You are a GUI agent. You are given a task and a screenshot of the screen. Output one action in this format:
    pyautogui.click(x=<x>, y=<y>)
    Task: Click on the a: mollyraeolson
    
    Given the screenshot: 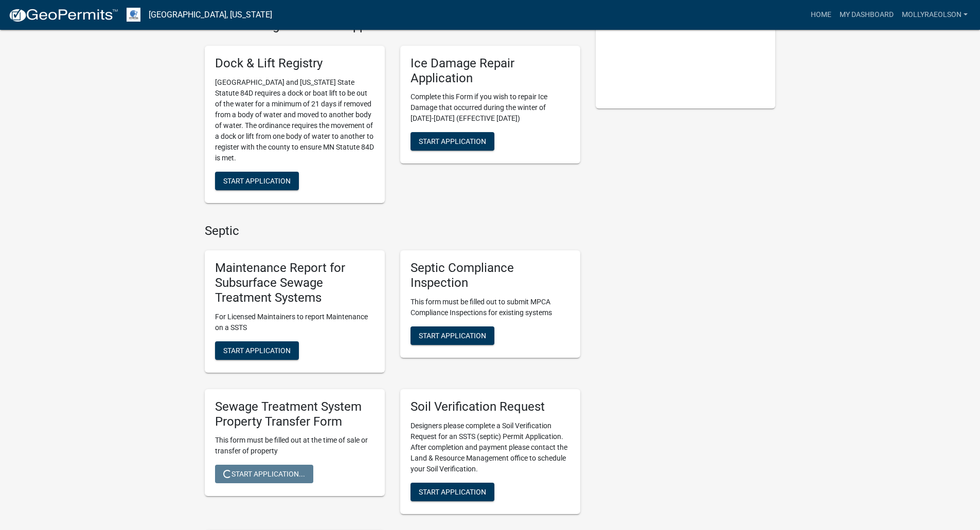 What is the action you would take?
    pyautogui.click(x=935, y=15)
    